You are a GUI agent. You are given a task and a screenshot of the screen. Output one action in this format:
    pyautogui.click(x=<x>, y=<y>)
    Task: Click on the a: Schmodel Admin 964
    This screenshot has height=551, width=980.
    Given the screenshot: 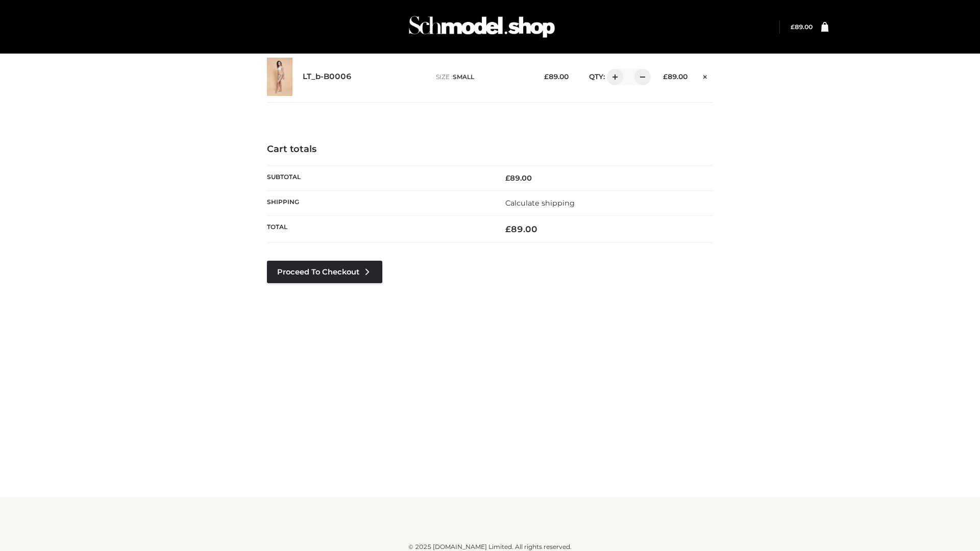 What is the action you would take?
    pyautogui.click(x=482, y=27)
    